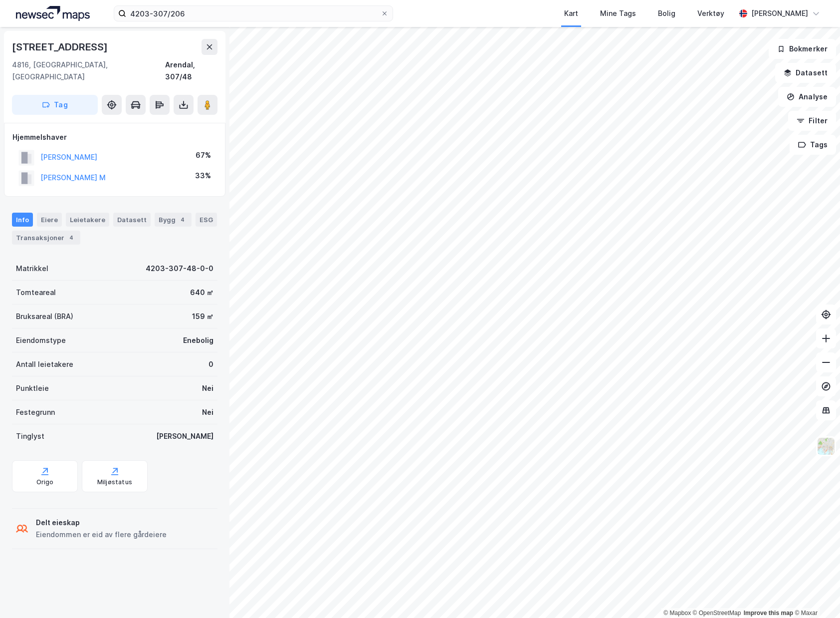 The image size is (840, 618). Describe the element at coordinates (87, 220) in the screenshot. I see `div: Leietakere` at that location.